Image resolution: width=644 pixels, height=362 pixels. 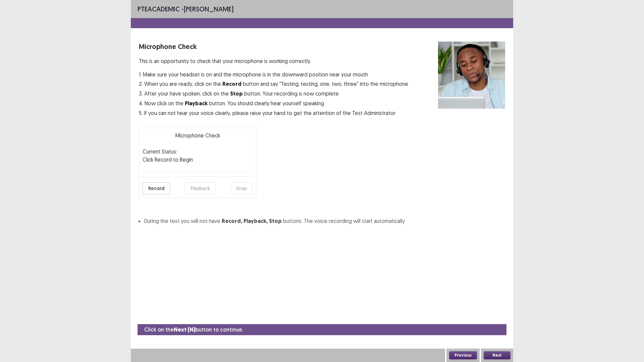 What do you see at coordinates (273, 84) in the screenshot?
I see `p: 2. When you are ready, click on the button and say "Testing, testing, one, two, three" into the m...` at bounding box center [273, 84].